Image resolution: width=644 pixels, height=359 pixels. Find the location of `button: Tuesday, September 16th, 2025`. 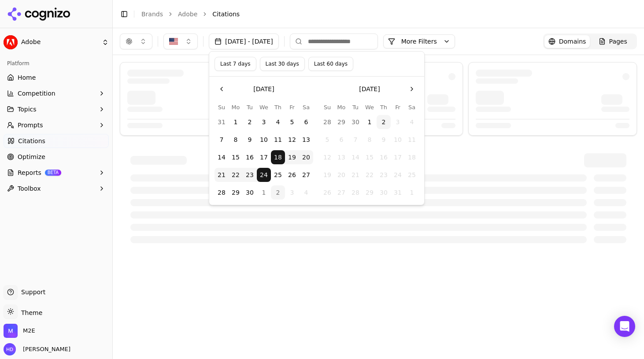

button: Tuesday, September 16th, 2025 is located at coordinates (250, 157).